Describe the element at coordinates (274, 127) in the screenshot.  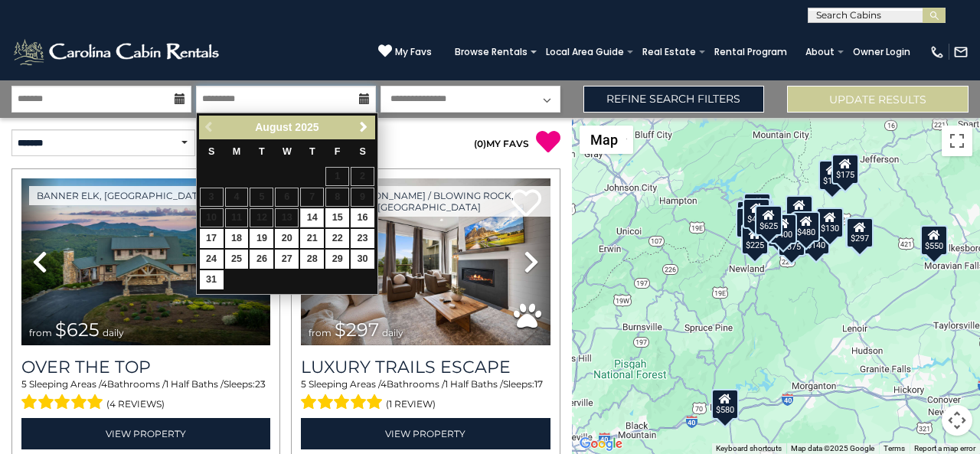
I see `span: August` at that location.